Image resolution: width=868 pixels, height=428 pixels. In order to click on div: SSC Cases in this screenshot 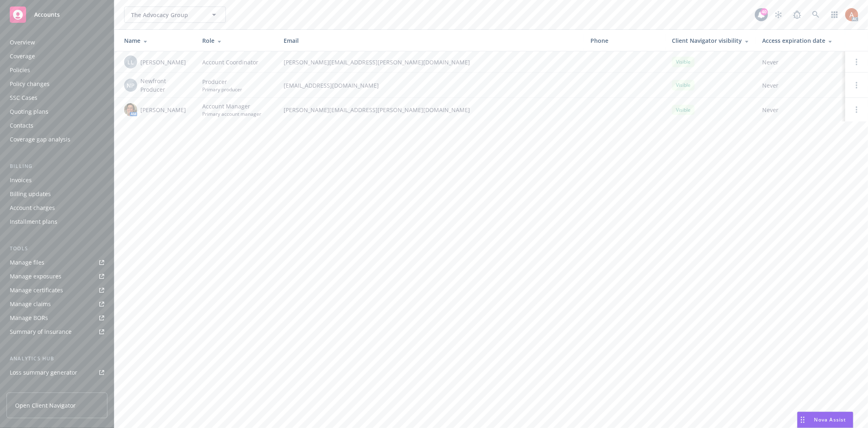, I will do `click(24, 98)`.